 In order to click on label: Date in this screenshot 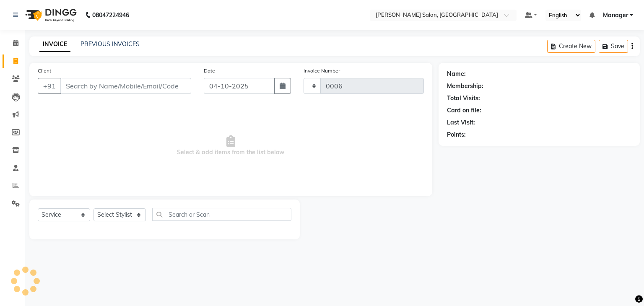, I will do `click(210, 71)`.